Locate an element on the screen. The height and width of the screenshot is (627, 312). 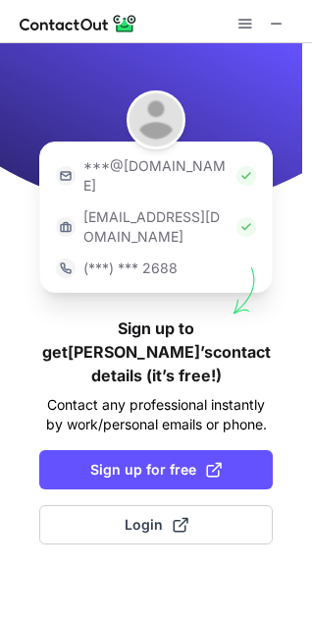
button: Sign up for free is located at coordinates (156, 469).